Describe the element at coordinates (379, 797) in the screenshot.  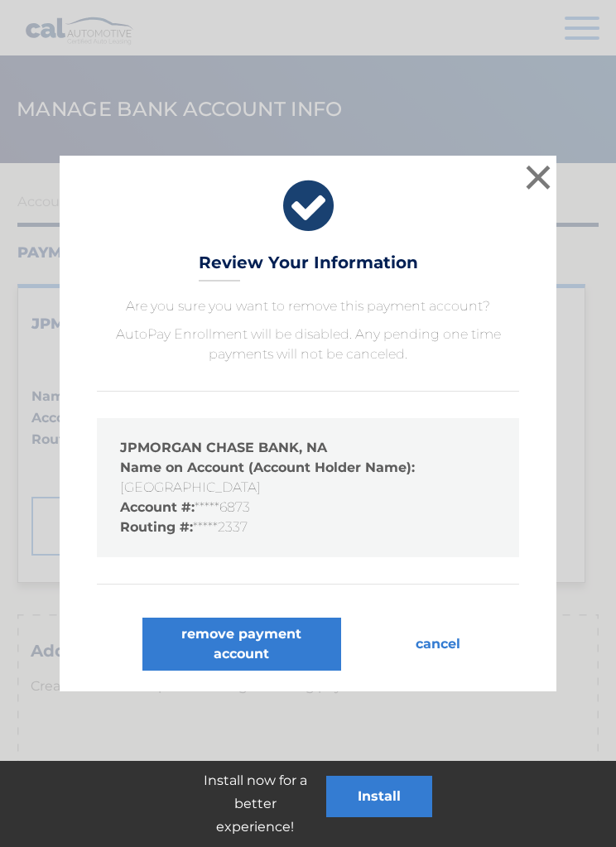
I see `button: Install` at that location.